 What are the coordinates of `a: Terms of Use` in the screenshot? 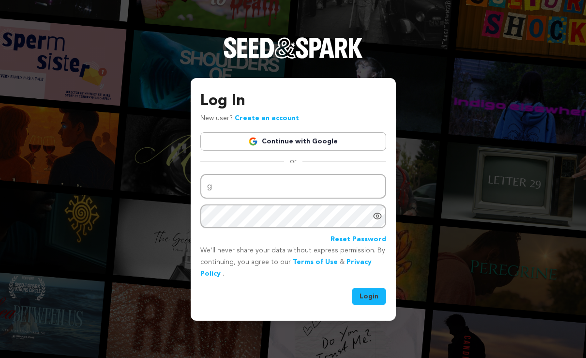 It's located at (315, 262).